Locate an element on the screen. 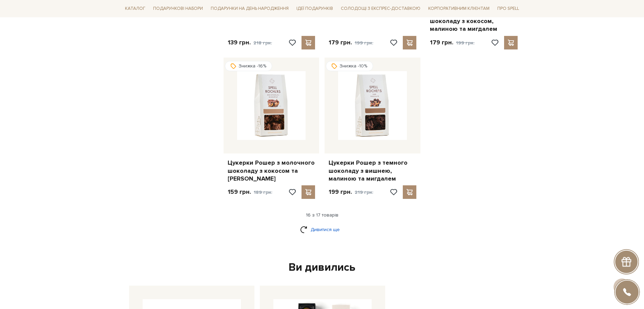  p: 139 грн. is located at coordinates (250, 43).